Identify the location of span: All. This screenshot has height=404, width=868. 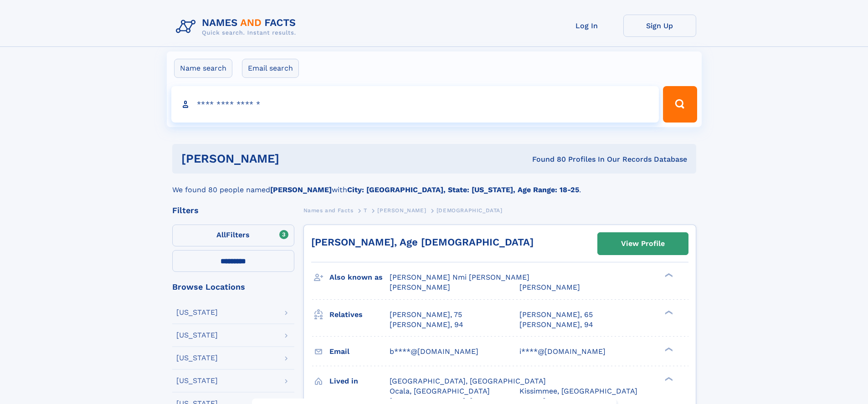
(221, 234).